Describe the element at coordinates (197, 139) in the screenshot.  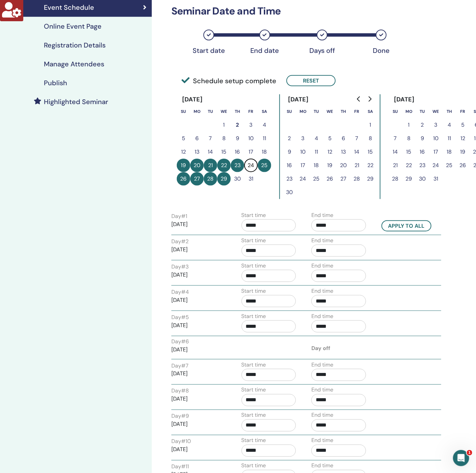
I see `button: 6` at that location.